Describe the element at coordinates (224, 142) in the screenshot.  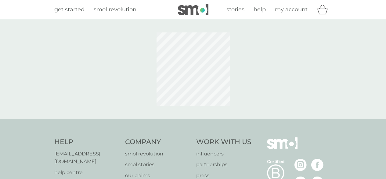
I see `h4: Work With Us` at that location.